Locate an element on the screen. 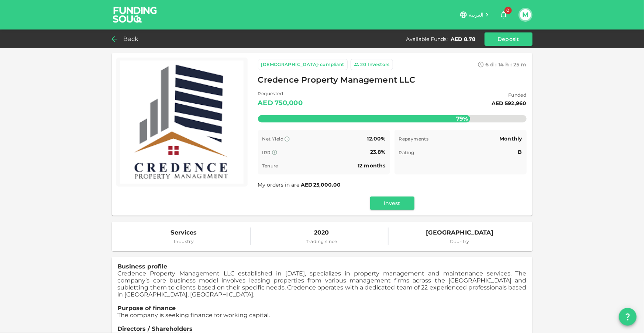 Image resolution: width=644 pixels, height=333 pixels. span: Tenure is located at coordinates (270, 165).